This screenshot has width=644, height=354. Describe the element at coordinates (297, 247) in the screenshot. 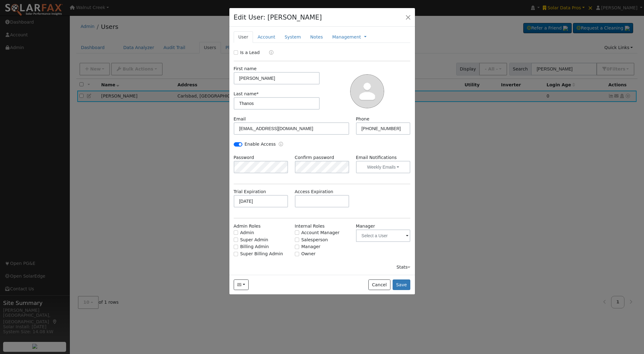

I see `input: Manager` at that location.